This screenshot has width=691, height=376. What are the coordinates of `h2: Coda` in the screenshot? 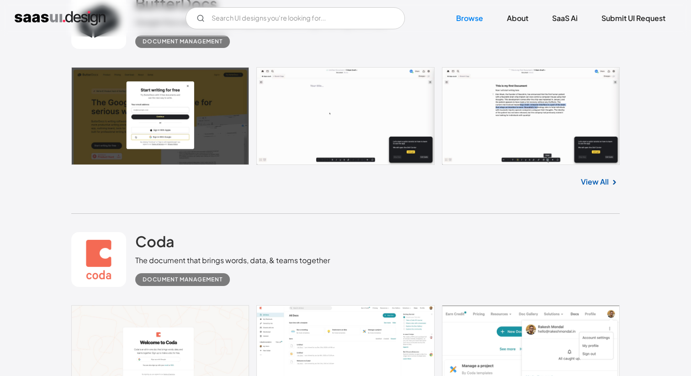 It's located at (155, 241).